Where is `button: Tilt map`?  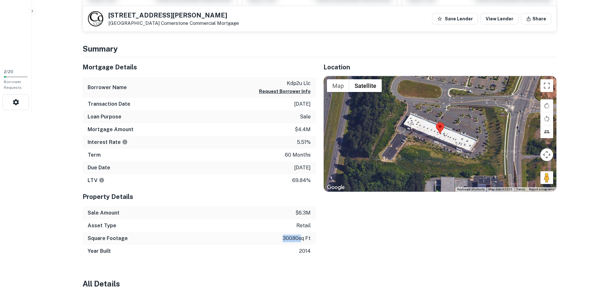
button: Tilt map is located at coordinates (546, 132).